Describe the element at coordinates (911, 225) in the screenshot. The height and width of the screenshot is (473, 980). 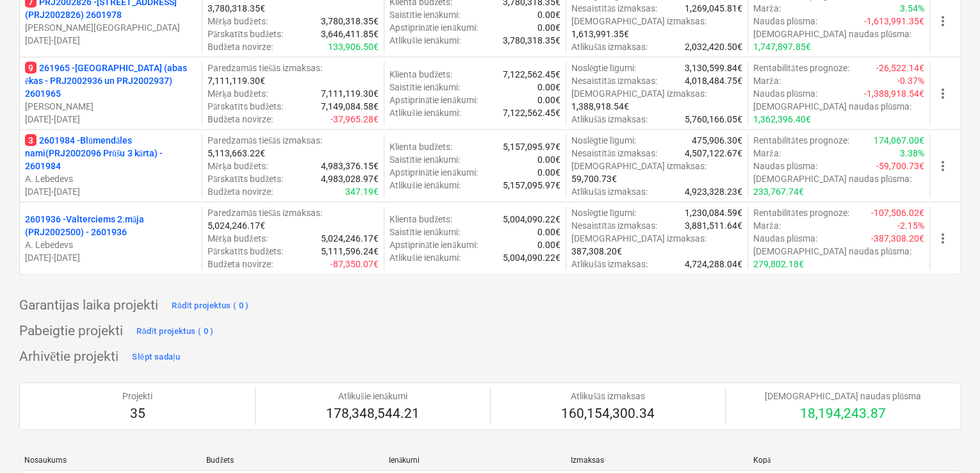
I see `p: -2.15%` at that location.